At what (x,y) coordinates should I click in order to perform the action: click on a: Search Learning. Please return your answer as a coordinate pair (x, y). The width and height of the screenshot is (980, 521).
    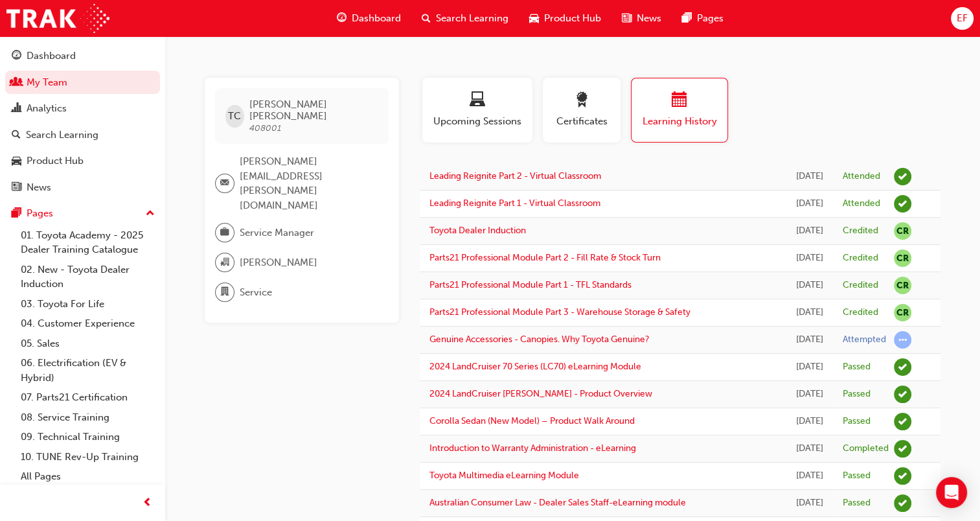
    Looking at the image, I should click on (82, 135).